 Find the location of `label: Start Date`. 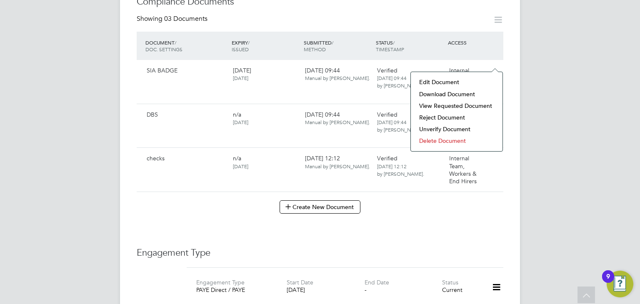

label: Start Date is located at coordinates (300, 283).